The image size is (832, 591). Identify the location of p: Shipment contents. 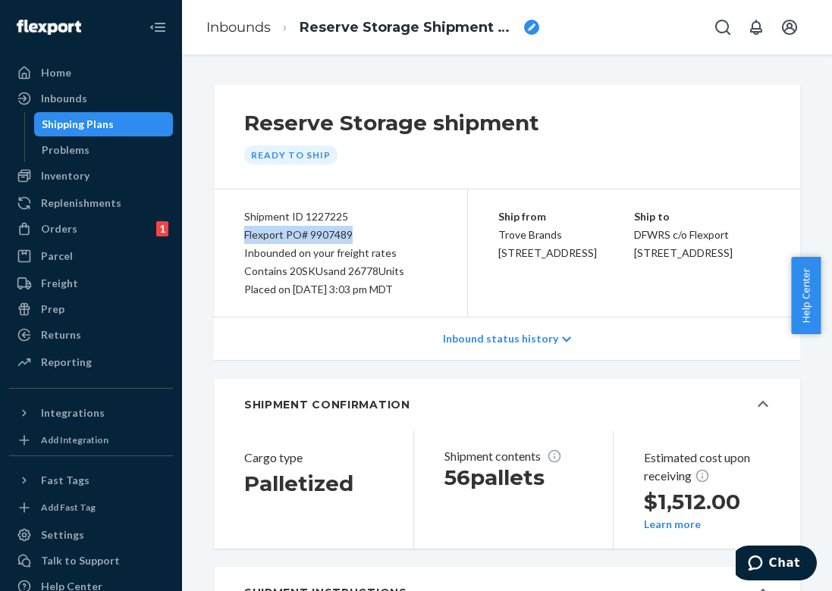
(507, 456).